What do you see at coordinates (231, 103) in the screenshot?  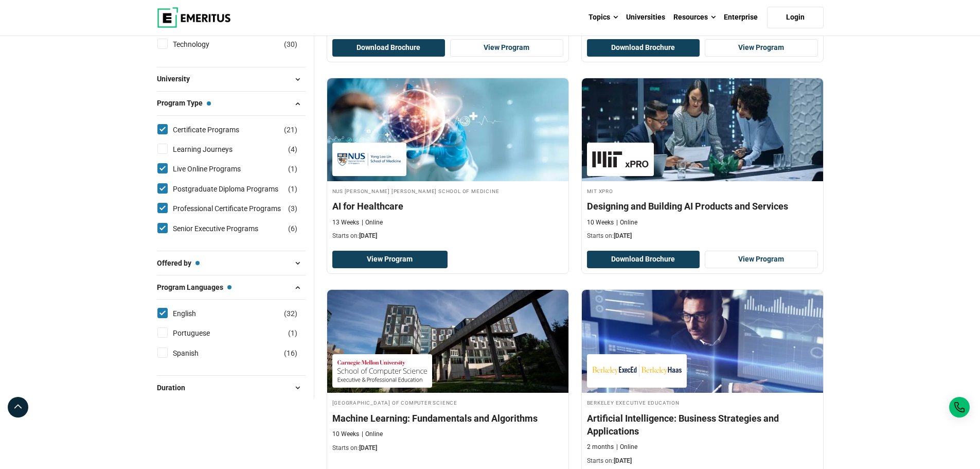 I see `button: Program Type` at bounding box center [231, 103].